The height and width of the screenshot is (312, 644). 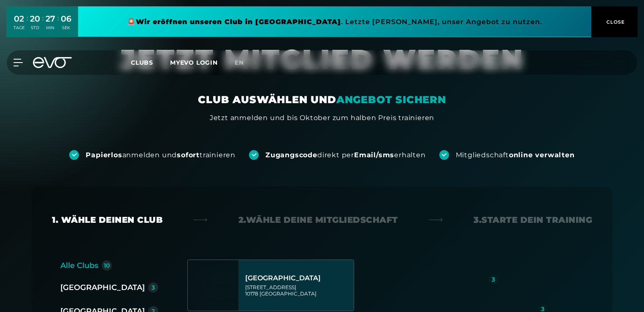 What do you see at coordinates (142, 63) in the screenshot?
I see `span: Clubs` at bounding box center [142, 63].